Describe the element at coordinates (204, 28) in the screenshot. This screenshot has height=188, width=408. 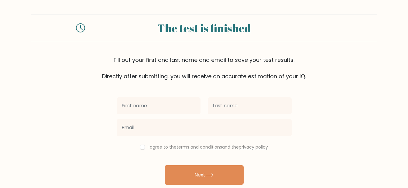
I see `div: The test is finished` at that location.